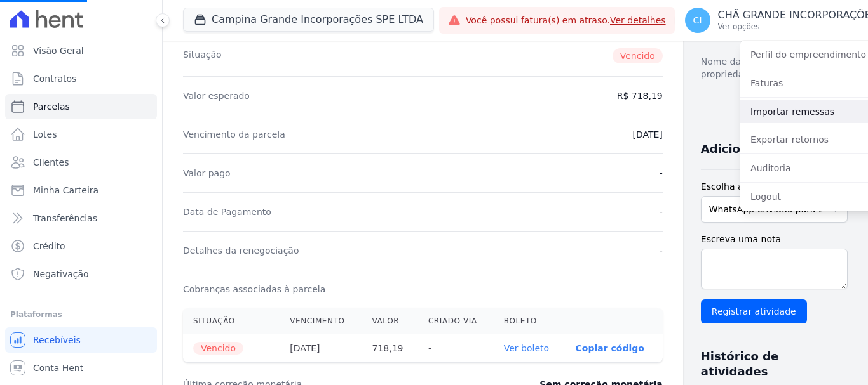 The height and width of the screenshot is (385, 868). Describe the element at coordinates (769, 364) in the screenshot. I see `h3: Histórico de atividades` at that location.